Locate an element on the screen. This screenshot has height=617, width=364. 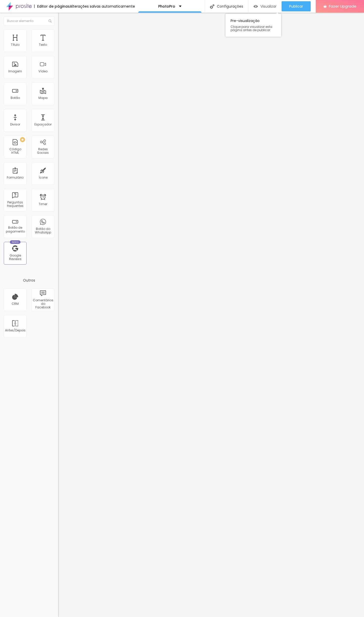
span: Clique para visualizar esta página antes de publicar. is located at coordinates (253, 28).